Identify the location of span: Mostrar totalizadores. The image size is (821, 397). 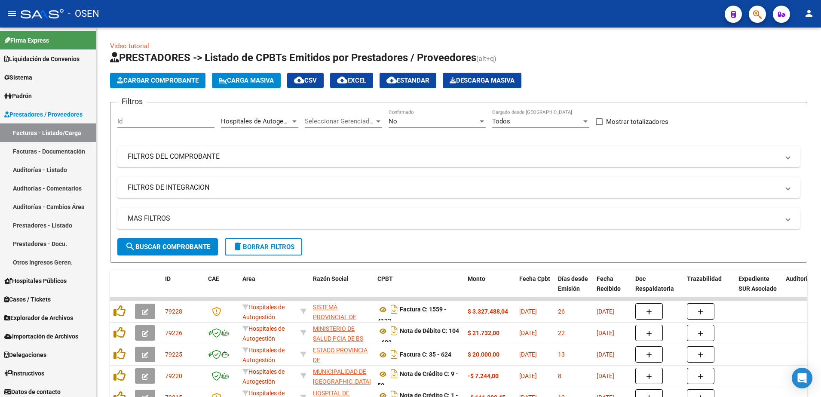
(637, 122).